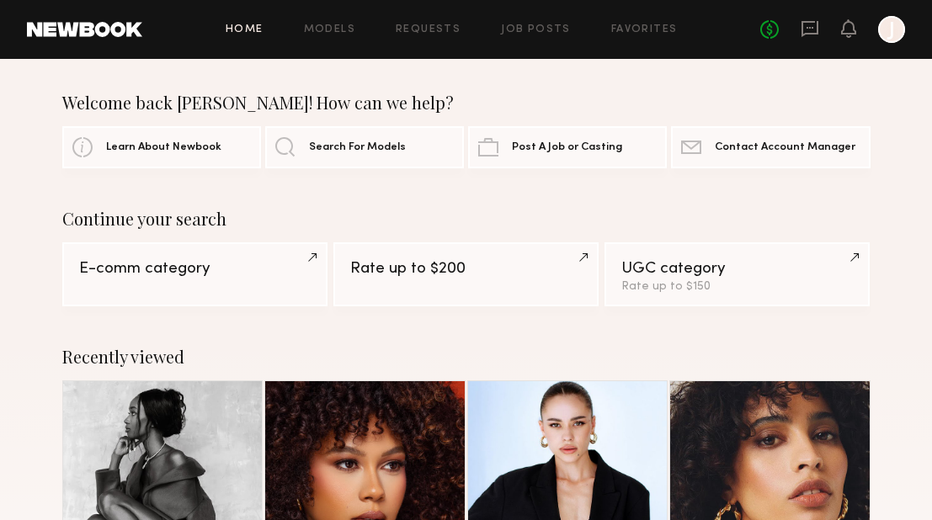 Image resolution: width=932 pixels, height=520 pixels. Describe the element at coordinates (163, 147) in the screenshot. I see `span: Learn About Newbook` at that location.